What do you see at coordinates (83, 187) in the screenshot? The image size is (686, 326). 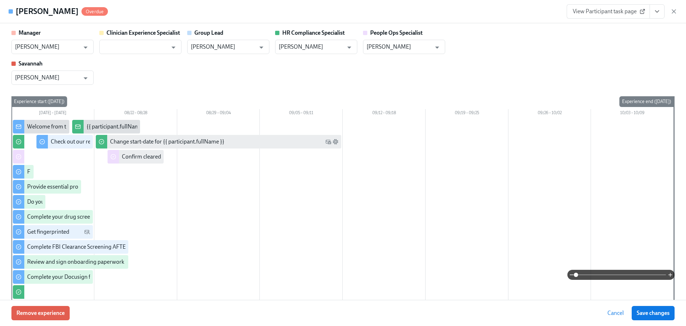 I see `div: Provide essential professional documentation` at bounding box center [83, 187].